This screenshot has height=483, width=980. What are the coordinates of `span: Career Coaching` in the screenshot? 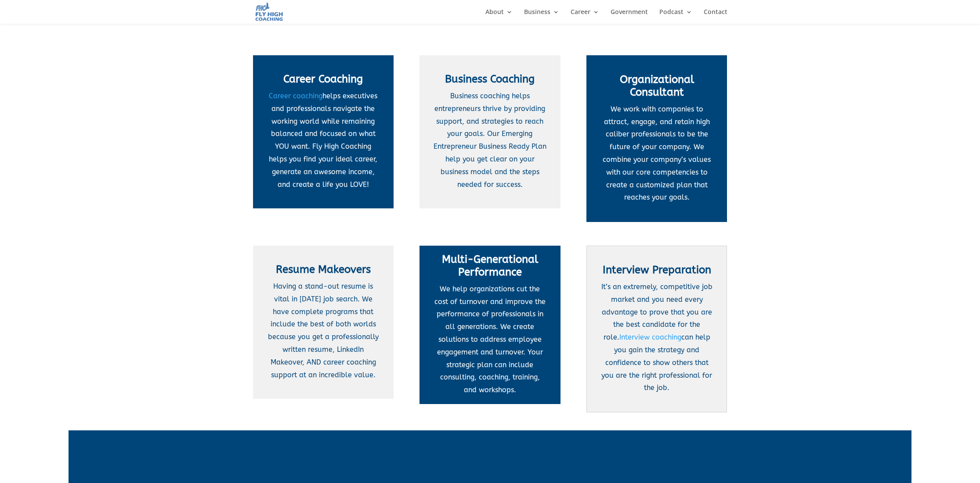 It's located at (323, 79).